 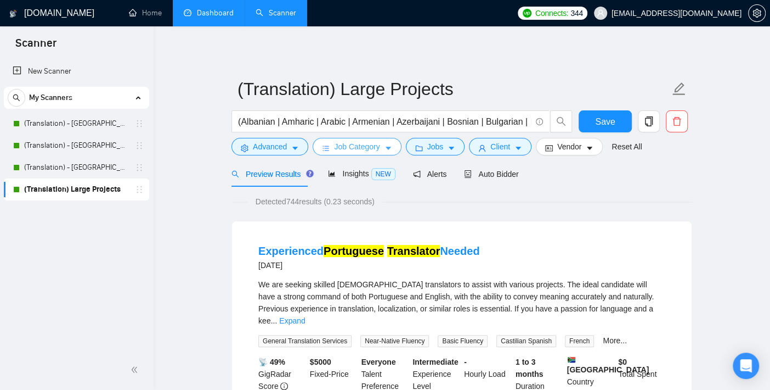 What do you see at coordinates (462, 302) in the screenshot?
I see `div: We are seeking skilled Portuguese translators to assist with various projects. The ideal candidat...` at bounding box center [462, 302].